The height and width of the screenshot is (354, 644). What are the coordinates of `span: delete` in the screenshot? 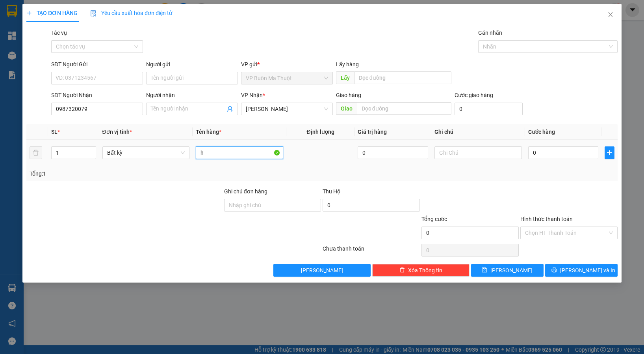 It's located at (402, 270).